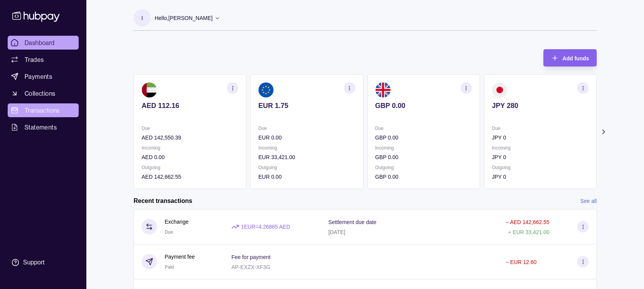  I want to click on a: Dashboard, so click(43, 43).